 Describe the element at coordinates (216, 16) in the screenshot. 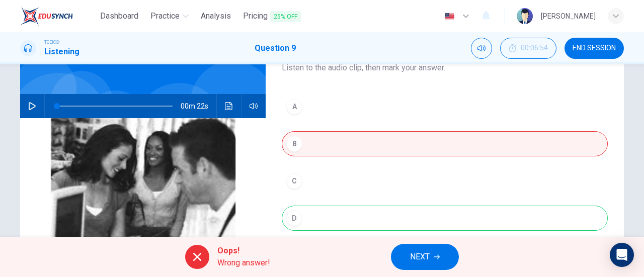

I see `span: Analysis` at that location.